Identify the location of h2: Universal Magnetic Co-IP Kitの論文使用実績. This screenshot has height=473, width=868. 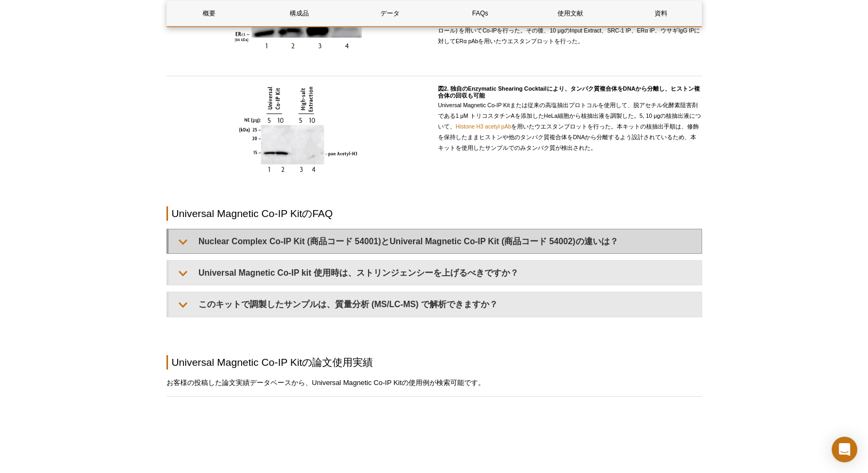
(435, 362).